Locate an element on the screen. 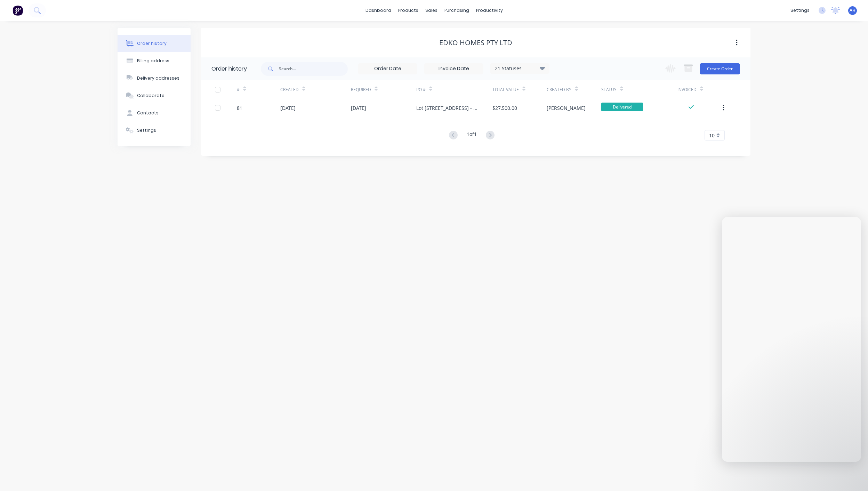 Image resolution: width=868 pixels, height=491 pixels. div: products is located at coordinates (408, 11).